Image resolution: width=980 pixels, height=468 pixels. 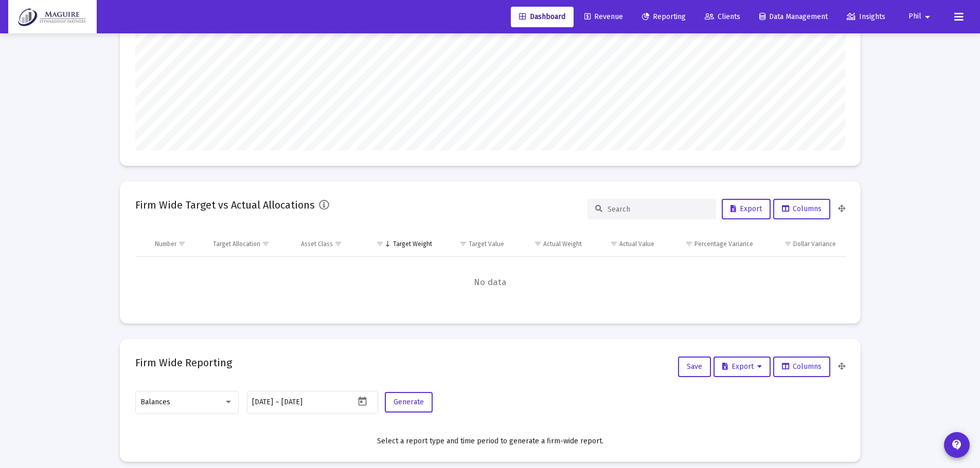 I want to click on td: Column Dollar Variance, so click(x=803, y=245).